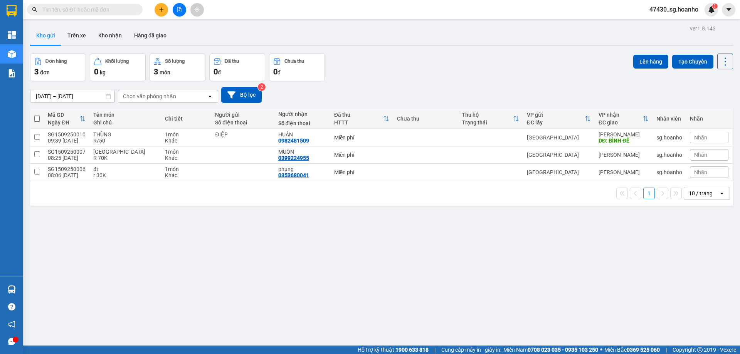 The width and height of the screenshot is (740, 354). I want to click on div: Mã GD, so click(64, 115).